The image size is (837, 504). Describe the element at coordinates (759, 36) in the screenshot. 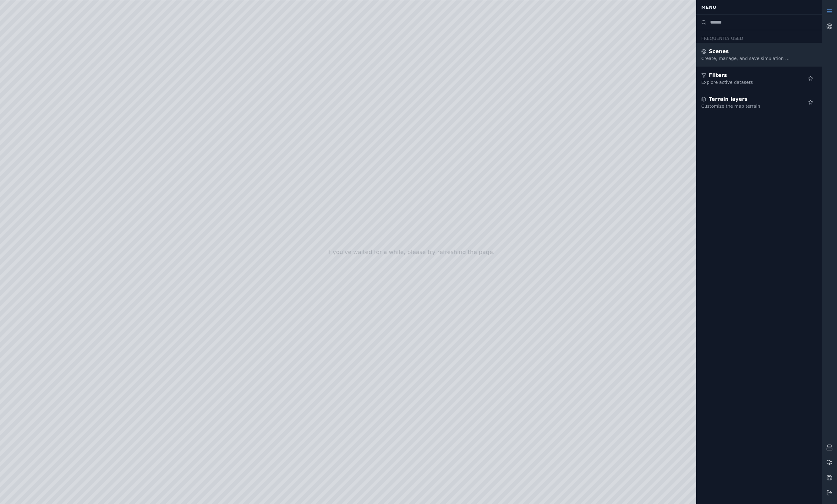

I see `div: Frequently Used` at that location.